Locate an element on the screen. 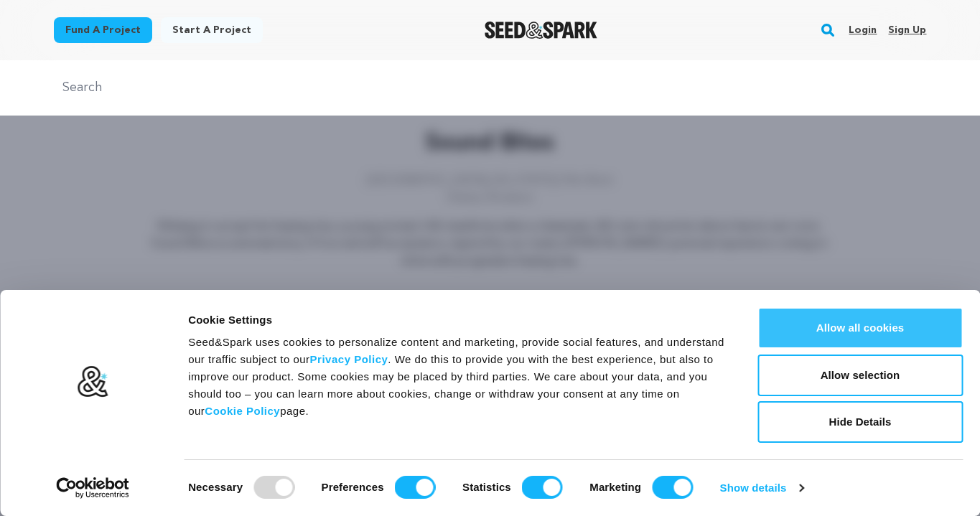 The width and height of the screenshot is (980, 516). a: Start a project is located at coordinates (212, 30).